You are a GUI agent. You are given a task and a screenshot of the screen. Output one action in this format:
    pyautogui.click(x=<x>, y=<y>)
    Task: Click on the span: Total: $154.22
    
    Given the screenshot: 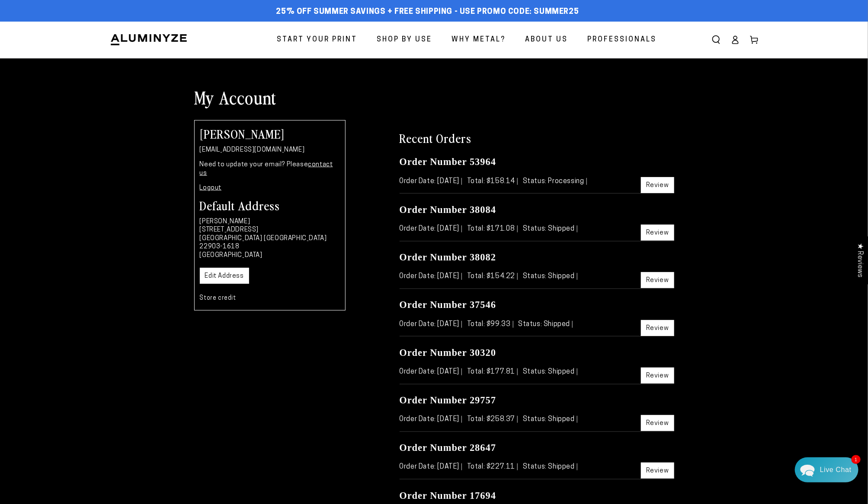 What is the action you would take?
    pyautogui.click(x=492, y=277)
    